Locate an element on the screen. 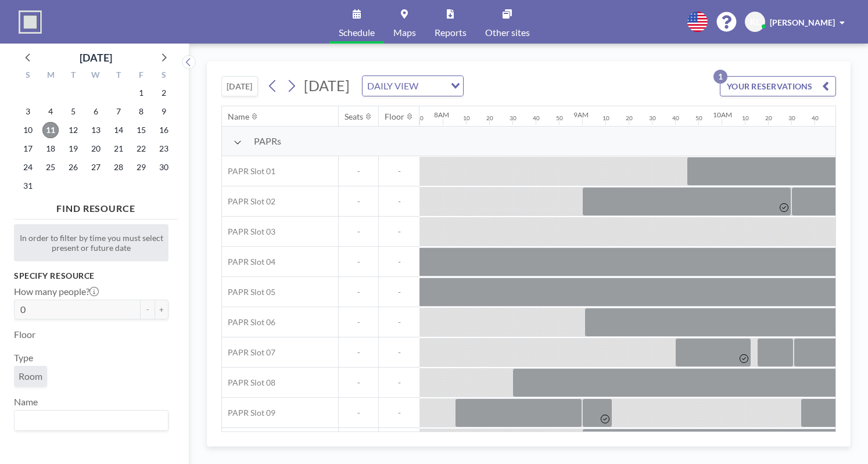 The image size is (868, 464). div: W is located at coordinates (96, 76).